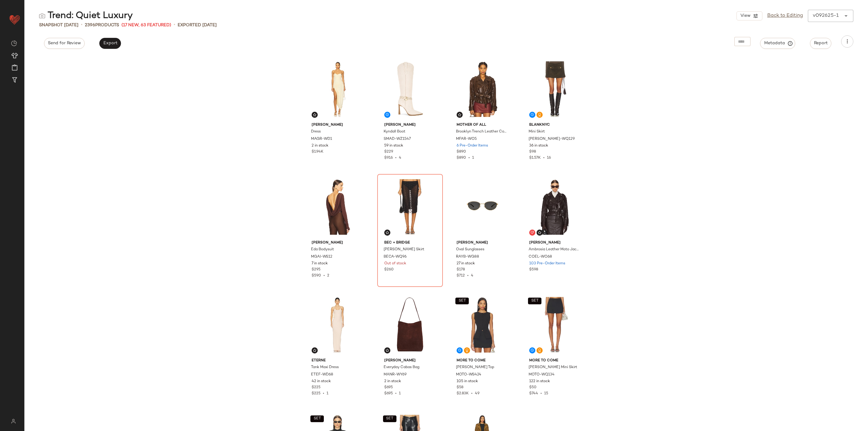  I want to click on span: Eda Bodysuit, so click(322, 249).